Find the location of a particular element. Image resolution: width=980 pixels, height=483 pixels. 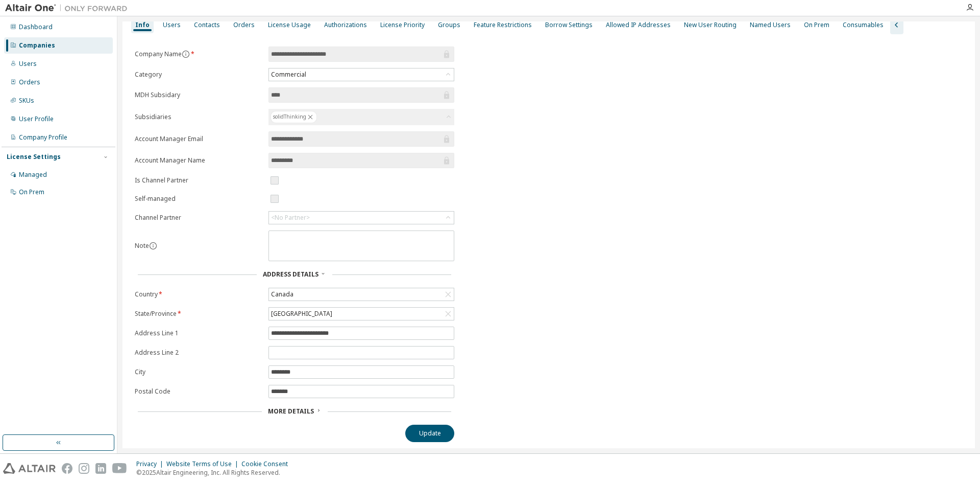

label: Category is located at coordinates (198, 74).